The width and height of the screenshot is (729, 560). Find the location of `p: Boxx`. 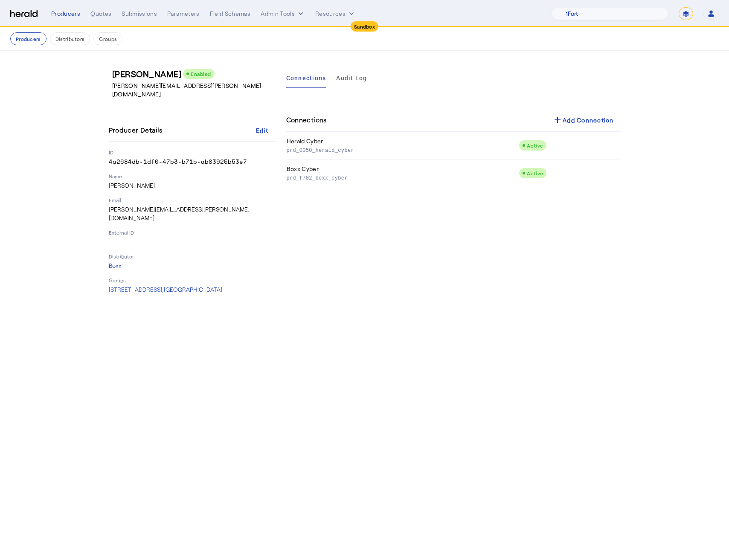

p: Boxx is located at coordinates (193, 266).